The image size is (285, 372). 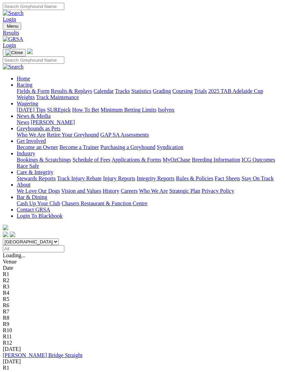 What do you see at coordinates (218, 191) in the screenshot?
I see `a: Privacy Policy` at bounding box center [218, 191].